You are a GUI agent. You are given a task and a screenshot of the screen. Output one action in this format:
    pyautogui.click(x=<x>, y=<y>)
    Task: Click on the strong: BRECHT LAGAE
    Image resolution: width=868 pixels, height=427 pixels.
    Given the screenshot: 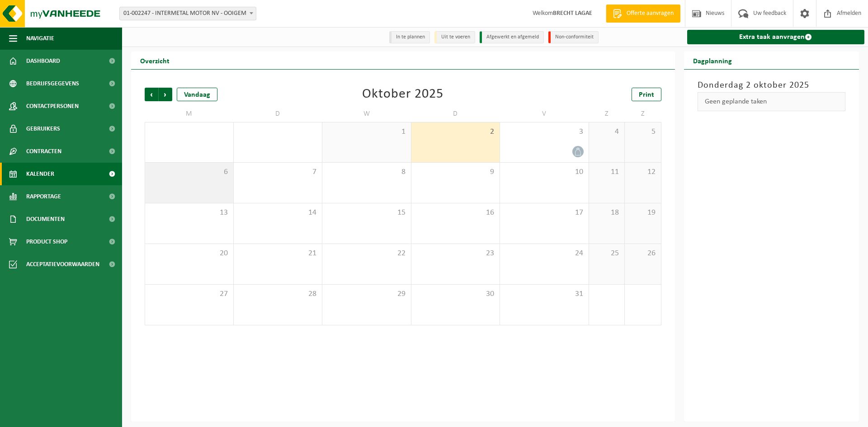 What is the action you would take?
    pyautogui.click(x=572, y=13)
    